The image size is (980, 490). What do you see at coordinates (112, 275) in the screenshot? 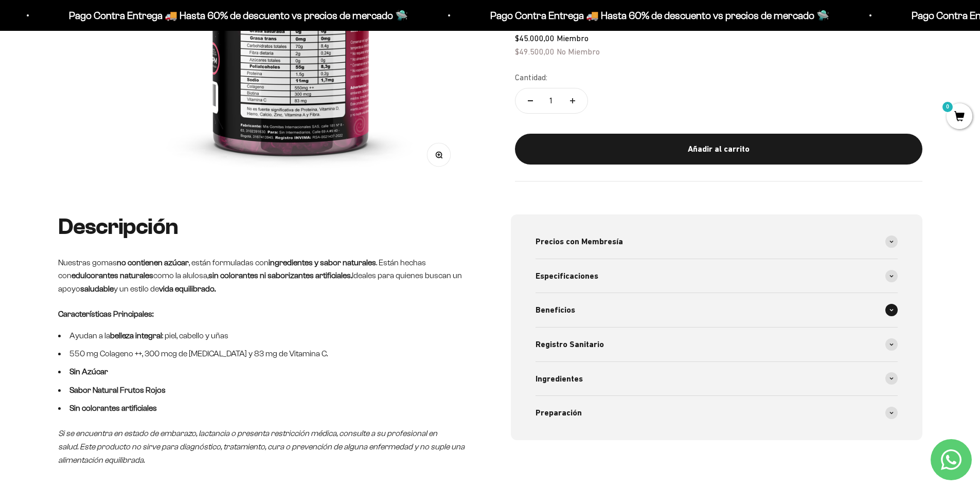
I see `strong: edulcorantes naturales` at bounding box center [112, 275].